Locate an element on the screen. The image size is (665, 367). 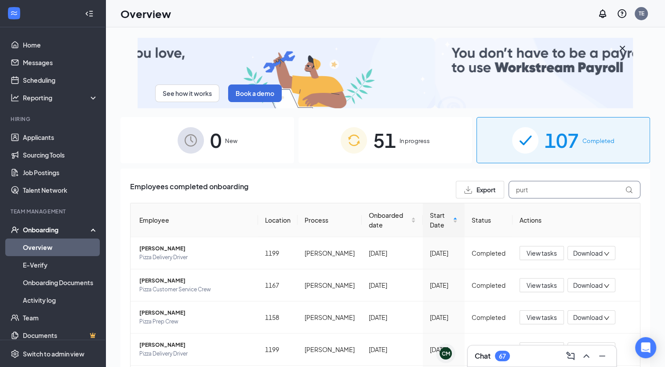
a: Scheduling is located at coordinates (60, 80).